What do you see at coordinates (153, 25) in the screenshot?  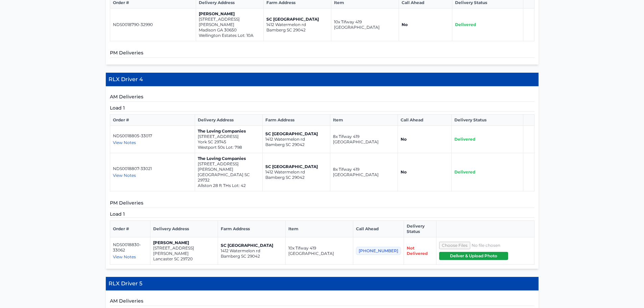 I see `p: NDS0018790-32990` at bounding box center [153, 25].